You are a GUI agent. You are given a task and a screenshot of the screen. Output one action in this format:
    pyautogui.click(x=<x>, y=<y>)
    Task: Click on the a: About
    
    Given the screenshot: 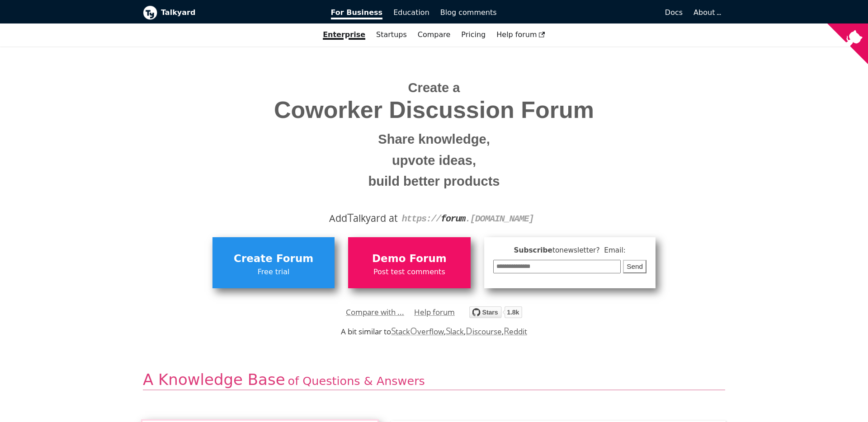 What is the action you would take?
    pyautogui.click(x=707, y=12)
    